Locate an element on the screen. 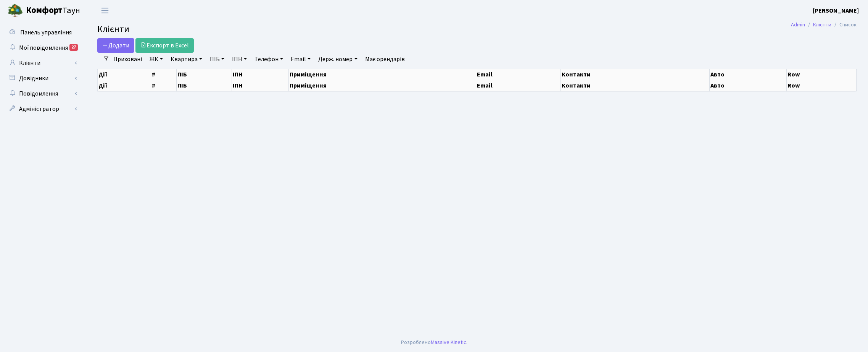  b: Комфорт is located at coordinates (44, 10).